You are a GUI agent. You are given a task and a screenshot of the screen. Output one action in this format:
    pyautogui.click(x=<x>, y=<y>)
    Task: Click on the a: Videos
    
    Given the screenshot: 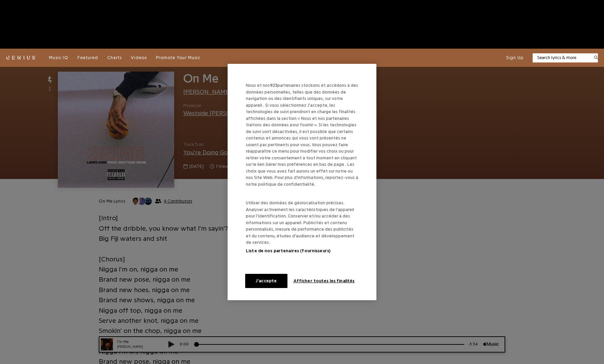 What is the action you would take?
    pyautogui.click(x=138, y=58)
    